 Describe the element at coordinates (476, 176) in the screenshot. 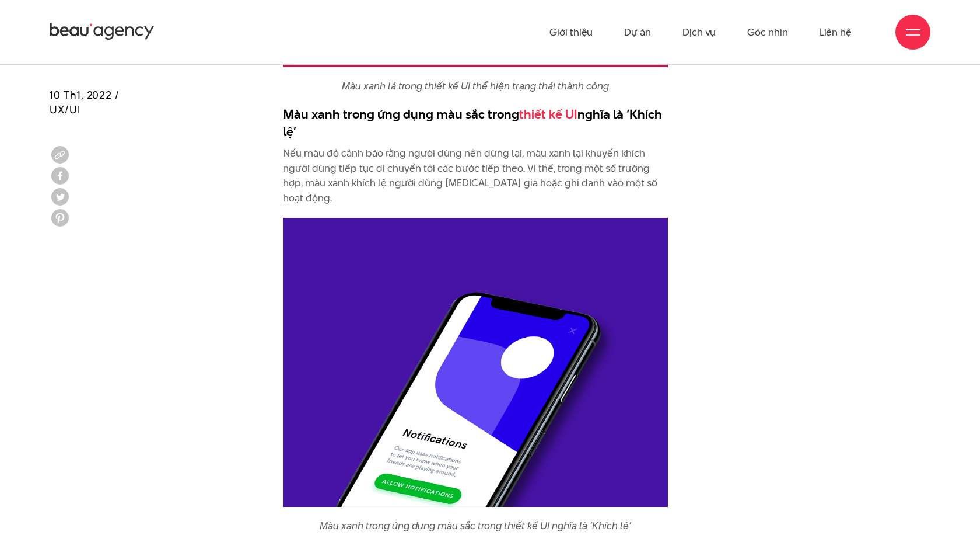

I see `p: Nếu màu đỏ cảnh báo rằng người dùng nên dừng lại, màu xanh lại khuyến khích người dùng tiếp tục d...` at that location.